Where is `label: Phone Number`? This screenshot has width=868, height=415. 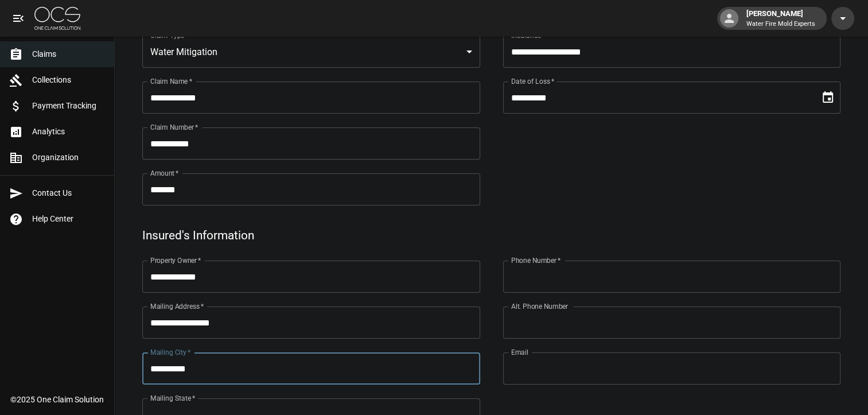 label: Phone Number is located at coordinates (536, 260).